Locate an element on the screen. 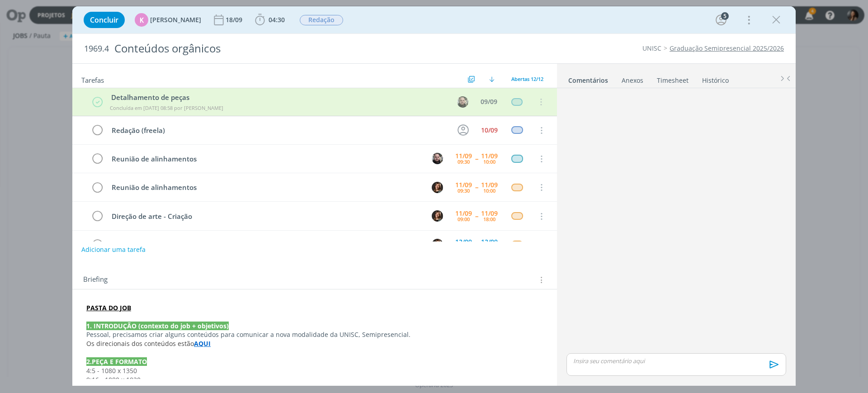  img: G is located at coordinates (437, 158).